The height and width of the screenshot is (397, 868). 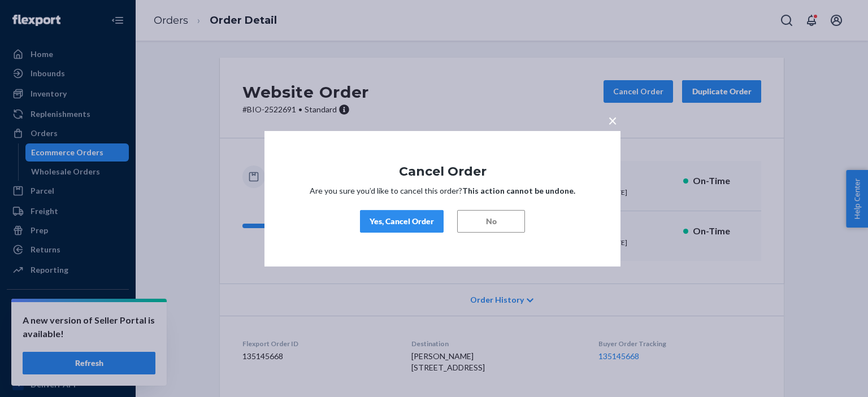 What do you see at coordinates (402, 222) in the screenshot?
I see `button: Yes, Cancel Order` at bounding box center [402, 222].